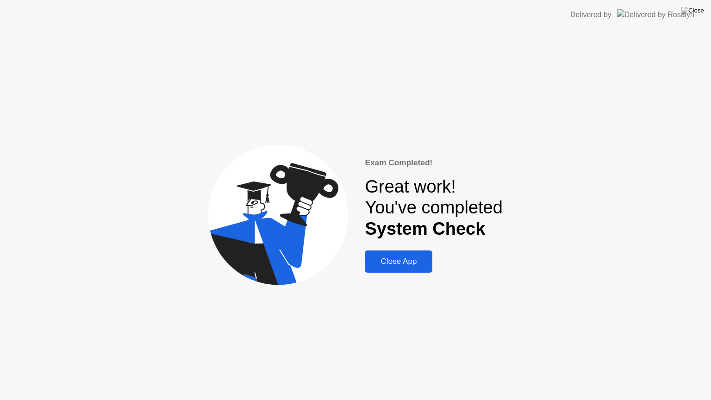 Image resolution: width=711 pixels, height=400 pixels. What do you see at coordinates (398, 261) in the screenshot?
I see `button: Close App` at bounding box center [398, 261].